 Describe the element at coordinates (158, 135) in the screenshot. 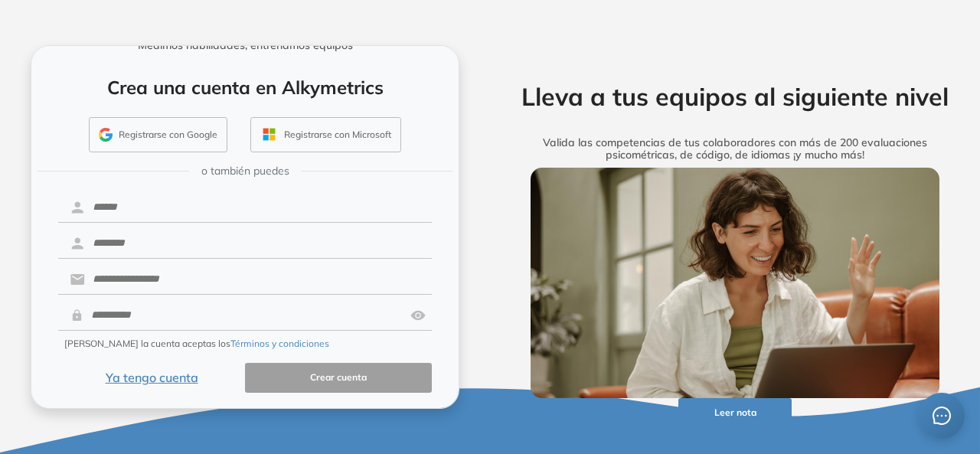

I see `button: Registrarse con Google` at that location.